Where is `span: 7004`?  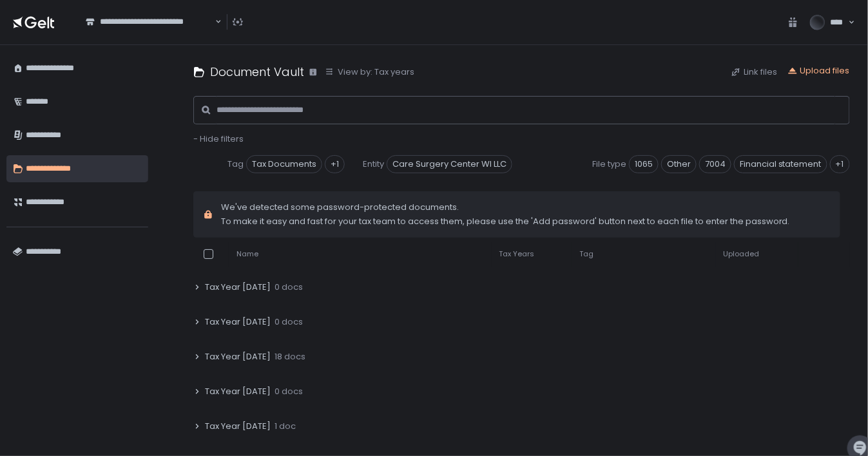 span: 7004 is located at coordinates (715, 164).